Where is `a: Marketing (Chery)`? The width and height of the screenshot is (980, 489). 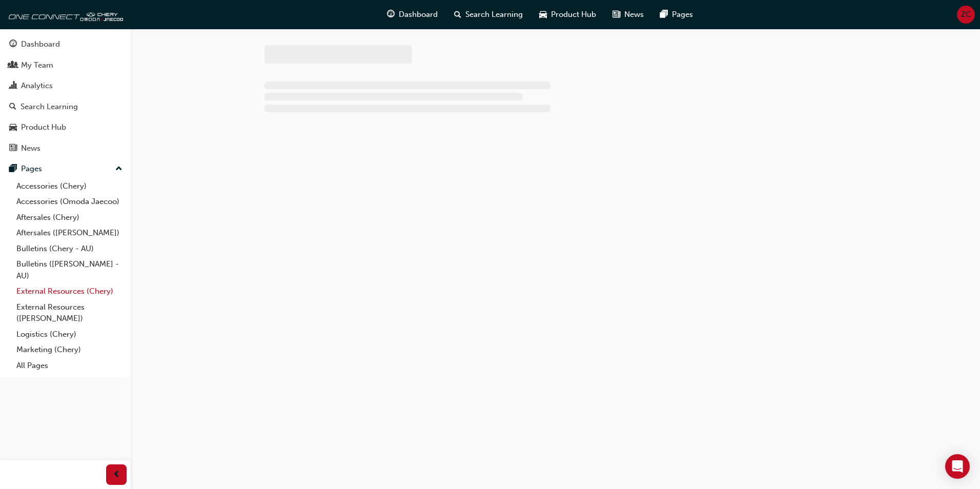 a: Marketing (Chery) is located at coordinates (69, 349).